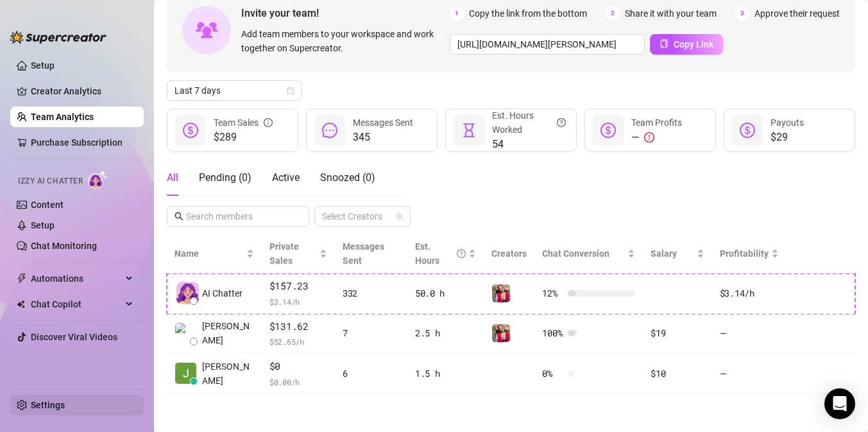  What do you see at coordinates (82, 91) in the screenshot?
I see `a: Creator Analytics` at bounding box center [82, 91].